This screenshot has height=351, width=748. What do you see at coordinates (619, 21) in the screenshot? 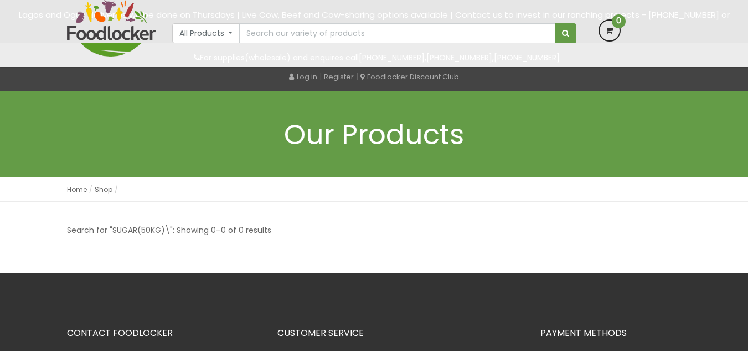
I see `span: 0` at bounding box center [619, 21].